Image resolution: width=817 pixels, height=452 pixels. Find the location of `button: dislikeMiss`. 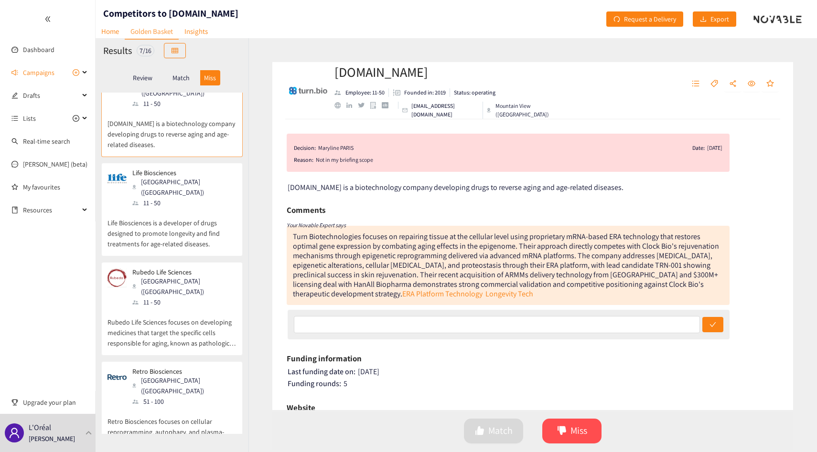

button: dislikeMiss is located at coordinates (572, 431).